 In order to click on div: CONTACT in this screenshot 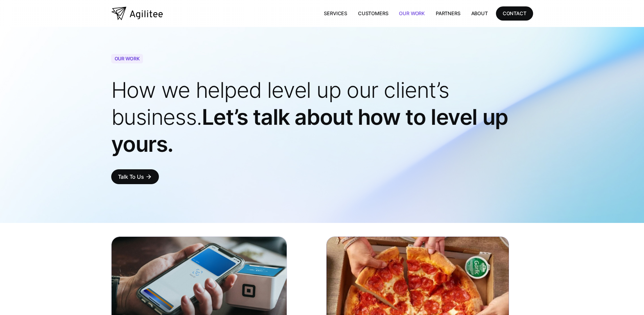, I will do `click(514, 13)`.